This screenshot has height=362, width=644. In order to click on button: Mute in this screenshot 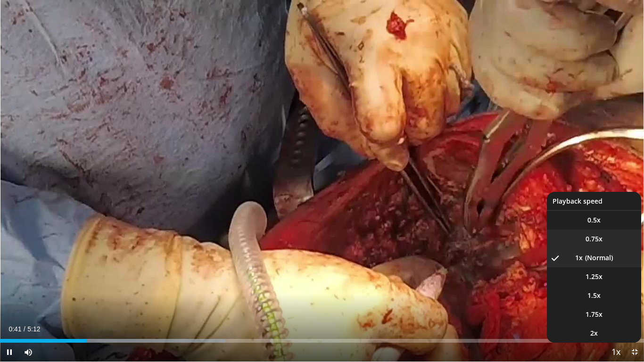, I will do `click(28, 352)`.